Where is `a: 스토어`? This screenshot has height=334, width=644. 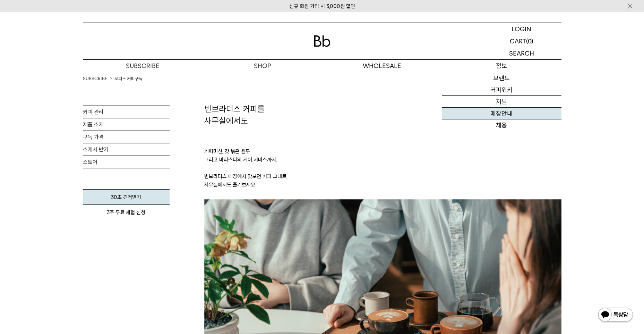 a: 스토어 is located at coordinates (126, 161).